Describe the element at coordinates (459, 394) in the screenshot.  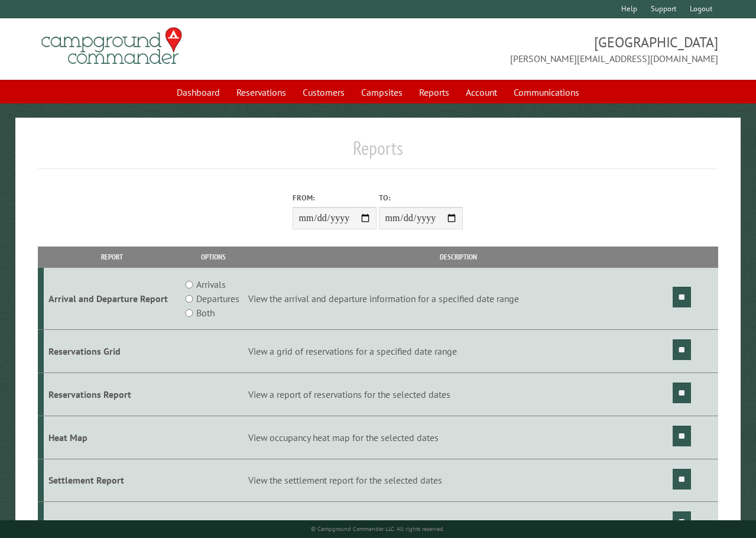
I see `td: View a report of reservations for the selected dates` at that location.